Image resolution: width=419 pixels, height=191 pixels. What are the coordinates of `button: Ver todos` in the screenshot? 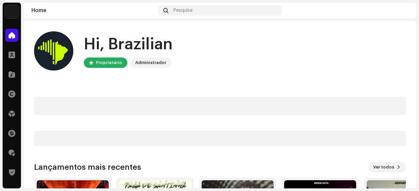 It's located at (387, 168).